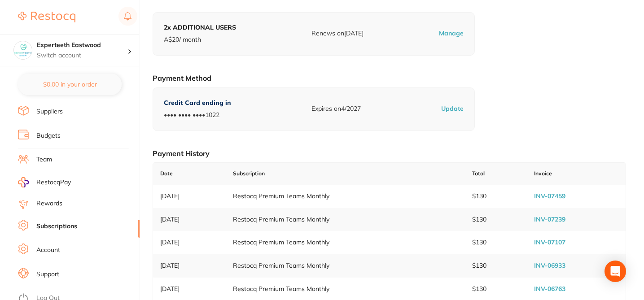 This screenshot has width=644, height=300. Describe the element at coordinates (198, 115) in the screenshot. I see `p: •••• •••• •••• 1022` at that location.